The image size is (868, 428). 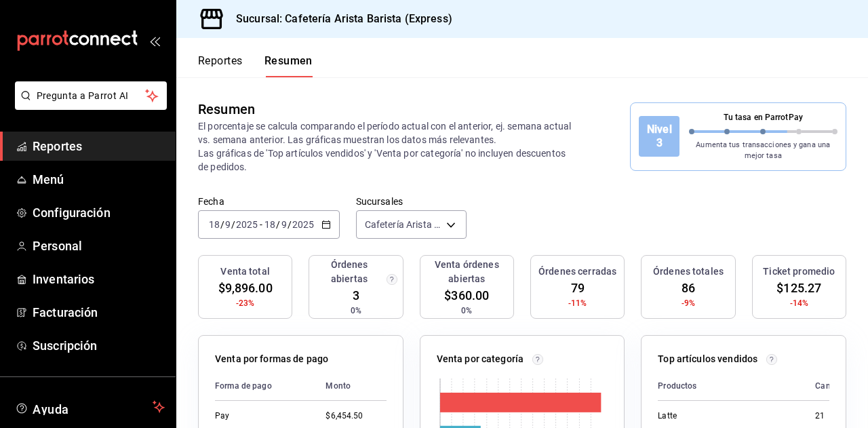 What do you see at coordinates (155, 41) in the screenshot?
I see `button: open_drawer_menu` at bounding box center [155, 41].